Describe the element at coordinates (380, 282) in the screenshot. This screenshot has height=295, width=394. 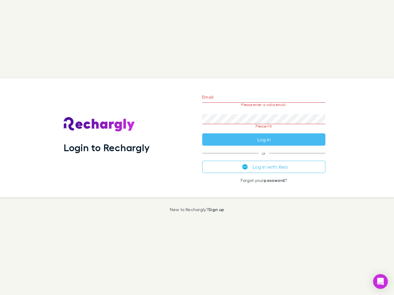
I see `div: Open Intercom Messenger` at that location.